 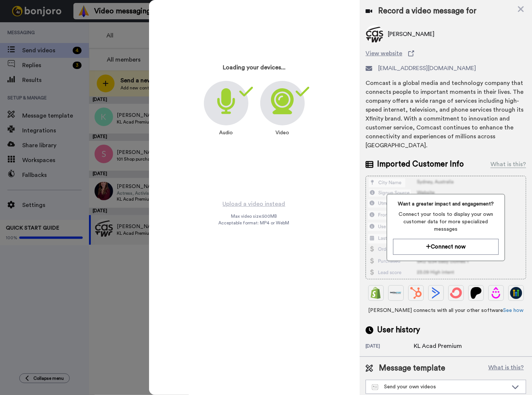 What do you see at coordinates (416, 293) in the screenshot?
I see `img: Hubspot` at bounding box center [416, 293].